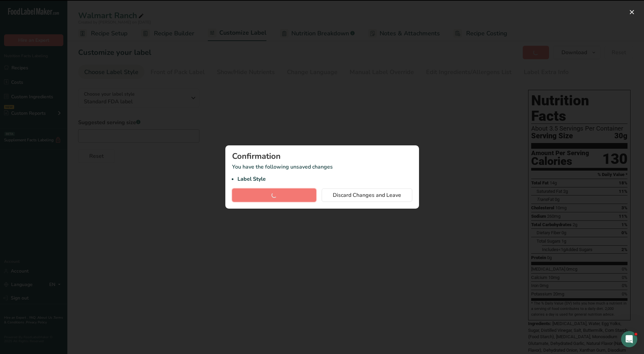  What do you see at coordinates (325, 179) in the screenshot?
I see `li: Label Style` at bounding box center [325, 179].